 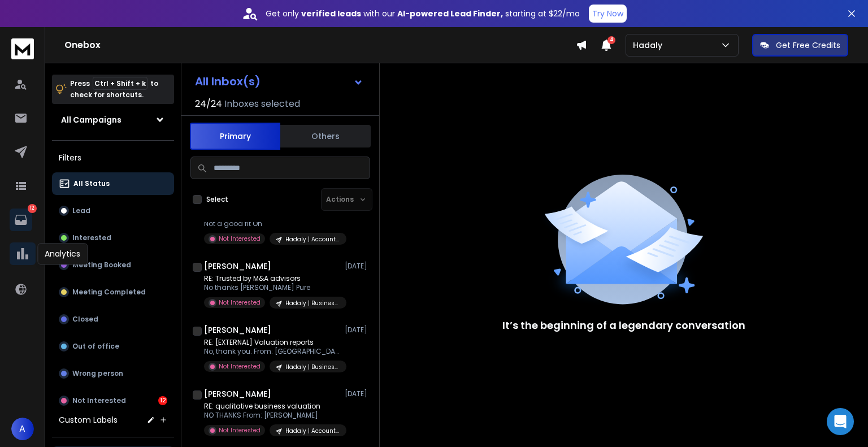 What do you see at coordinates (450, 14) in the screenshot?
I see `strong: AI-powered Lead Finder,` at bounding box center [450, 14].